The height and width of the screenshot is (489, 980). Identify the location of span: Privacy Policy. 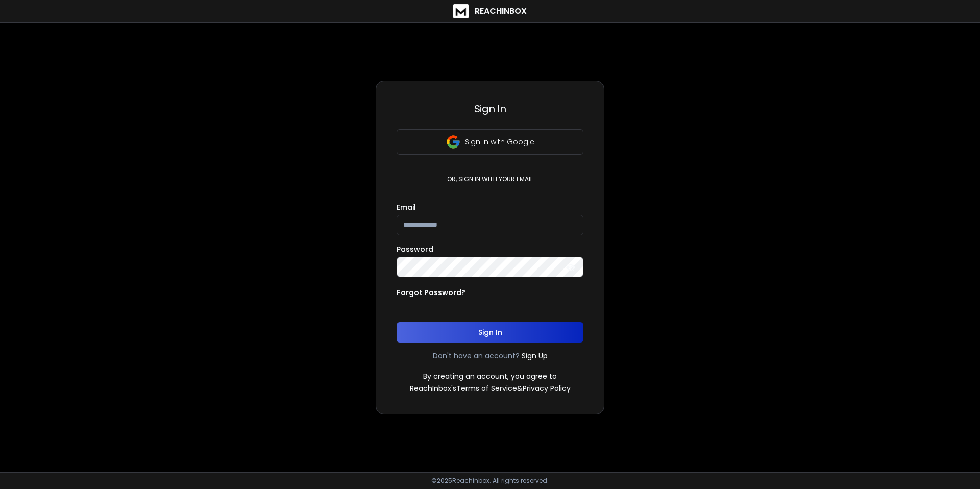
(546, 388).